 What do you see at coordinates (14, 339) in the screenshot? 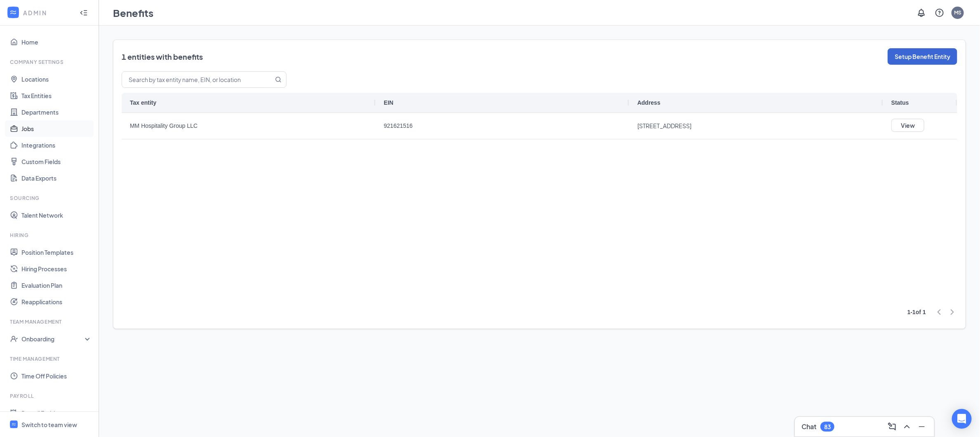
I see `svg: UserCheck` at bounding box center [14, 339].